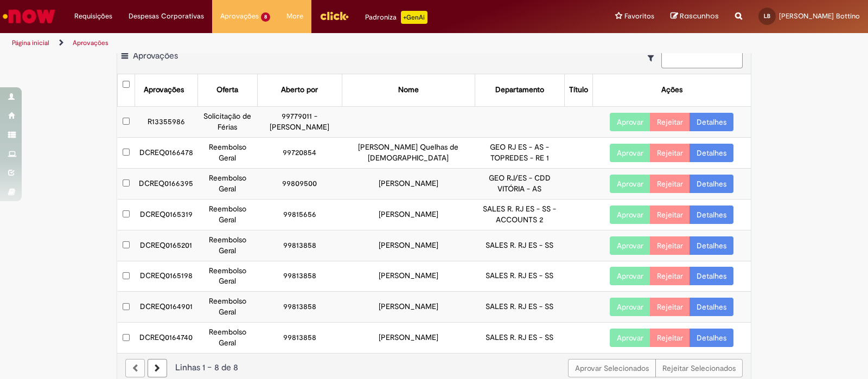 This screenshot has height=379, width=868. What do you see at coordinates (520, 152) in the screenshot?
I see `td: GEO RJ ES - AS - TOPREDES - RE 1` at bounding box center [520, 152].